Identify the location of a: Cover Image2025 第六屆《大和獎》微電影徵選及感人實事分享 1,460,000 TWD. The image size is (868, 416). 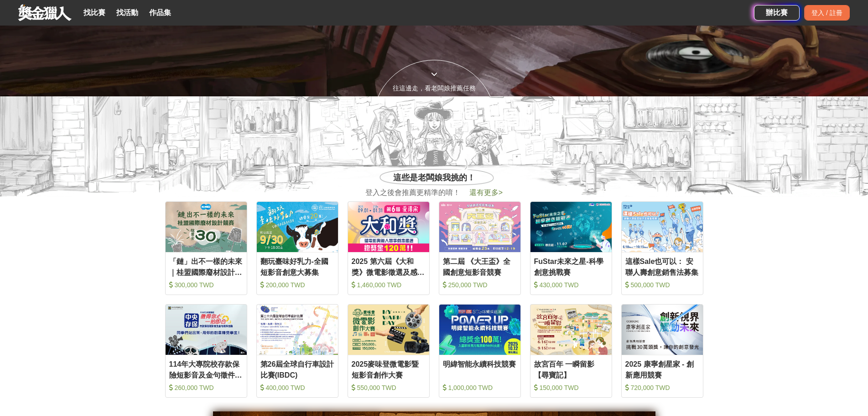
(389, 248).